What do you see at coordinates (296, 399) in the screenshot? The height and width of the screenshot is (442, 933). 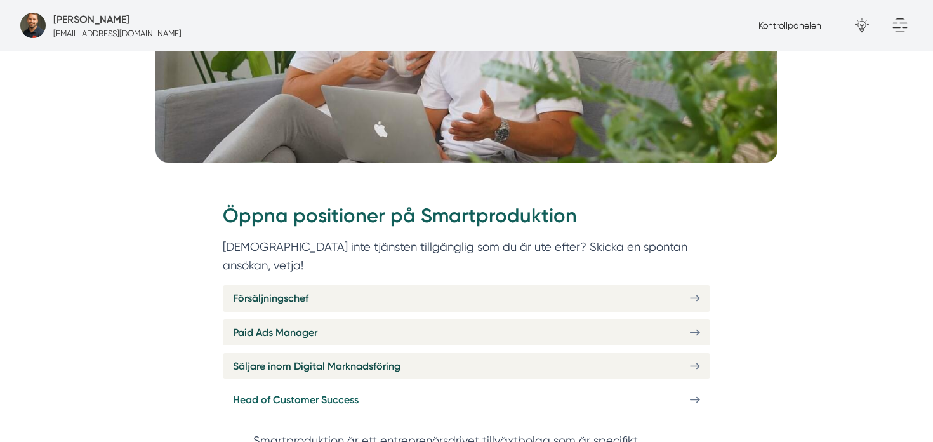 I see `span: Head of Customer Success` at bounding box center [296, 399].